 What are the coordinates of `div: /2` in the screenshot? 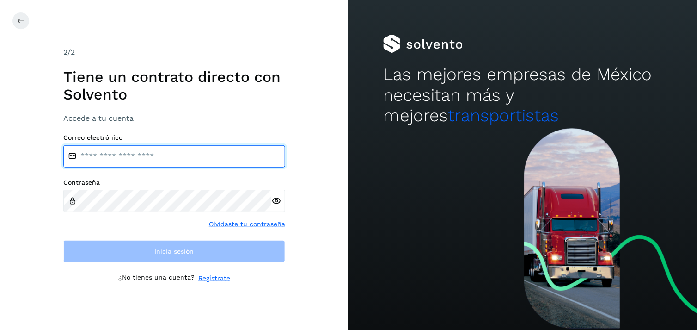 It's located at (174, 52).